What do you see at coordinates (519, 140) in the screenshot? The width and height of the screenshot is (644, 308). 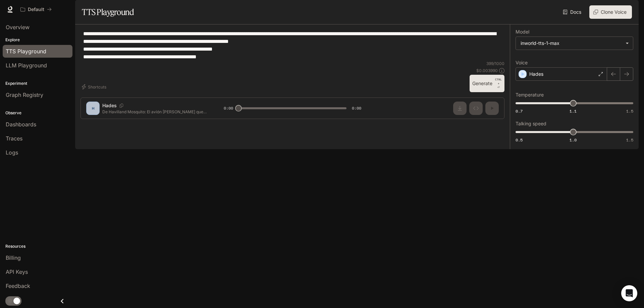 I see `span: 0.5` at bounding box center [519, 140].